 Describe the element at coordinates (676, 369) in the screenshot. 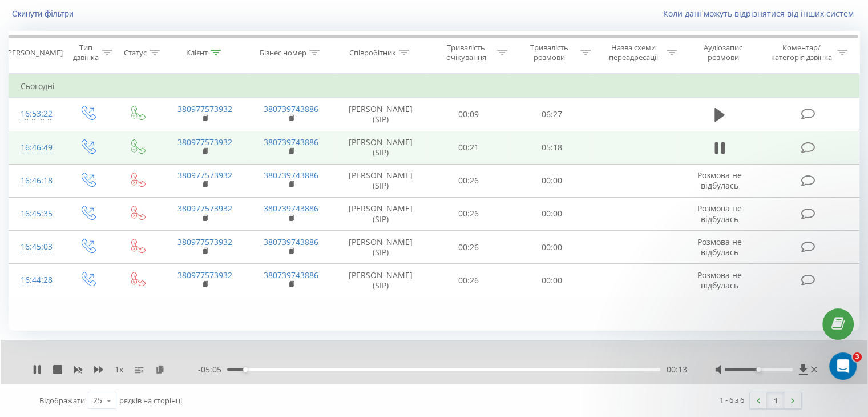

I see `span: 00:13` at that location.